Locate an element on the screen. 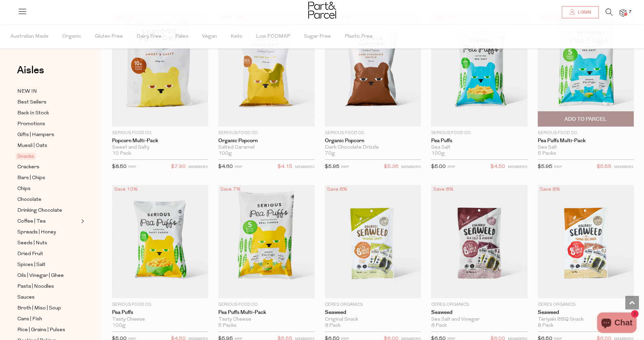 This screenshot has width=644, height=340. span: $4.50 is located at coordinates (498, 167).